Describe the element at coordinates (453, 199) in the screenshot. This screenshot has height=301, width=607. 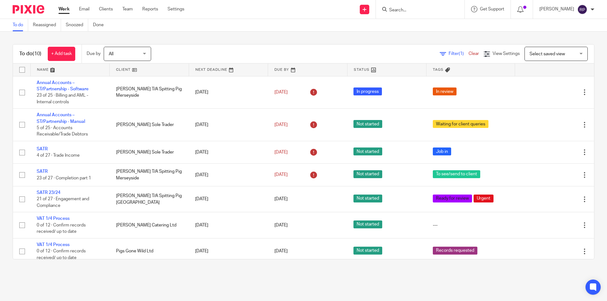
I see `span: Ready for review` at that location.